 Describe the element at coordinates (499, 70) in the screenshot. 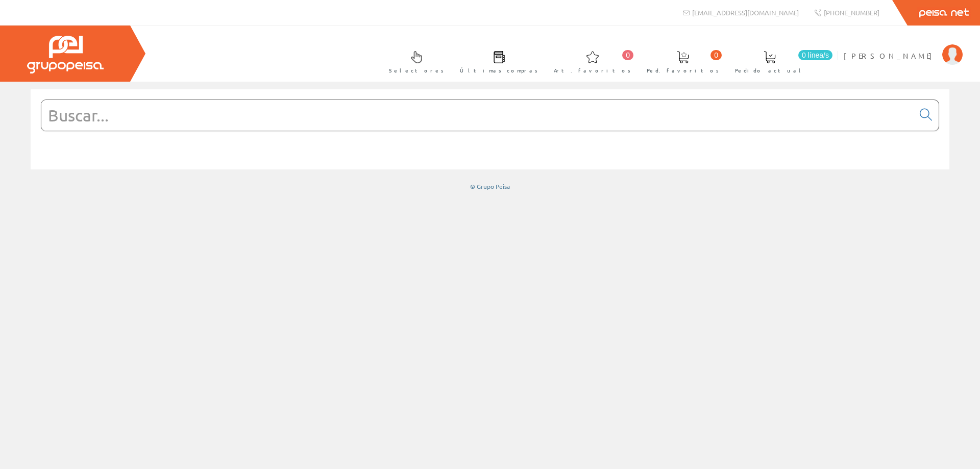

I see `span: Últimas compras` at that location.